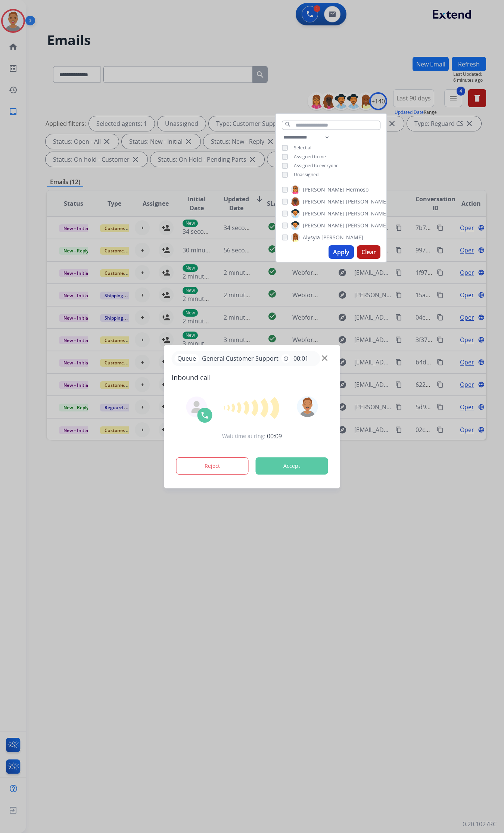  What do you see at coordinates (205, 416) in the screenshot?
I see `img: call-icon` at bounding box center [205, 416].